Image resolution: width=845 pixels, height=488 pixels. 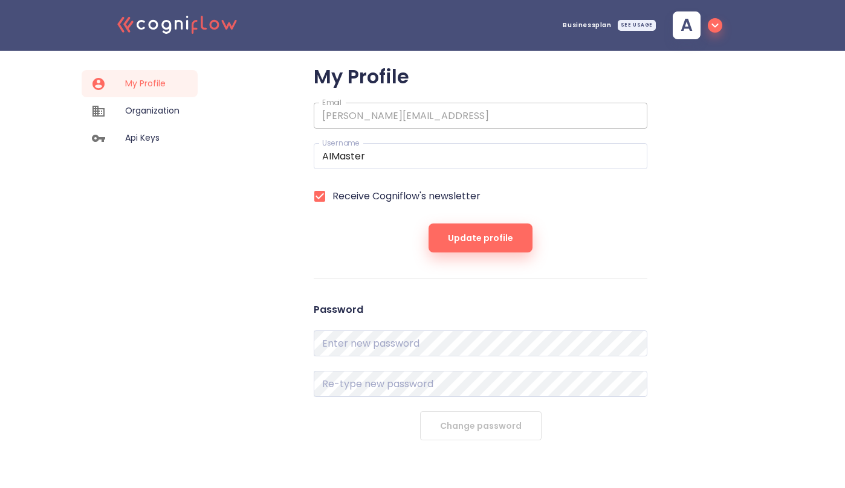 What do you see at coordinates (406, 196) in the screenshot?
I see `span: Receive Cogniflow's newsletter` at bounding box center [406, 196].